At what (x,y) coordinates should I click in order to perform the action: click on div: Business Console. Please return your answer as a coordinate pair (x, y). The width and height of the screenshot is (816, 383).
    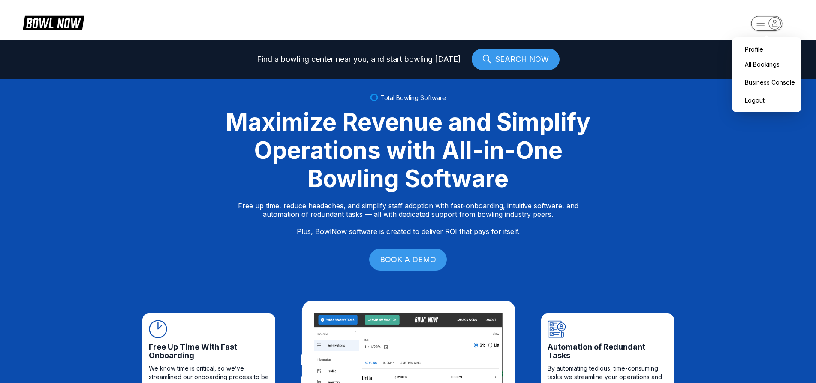
    Looking at the image, I should click on (767, 82).